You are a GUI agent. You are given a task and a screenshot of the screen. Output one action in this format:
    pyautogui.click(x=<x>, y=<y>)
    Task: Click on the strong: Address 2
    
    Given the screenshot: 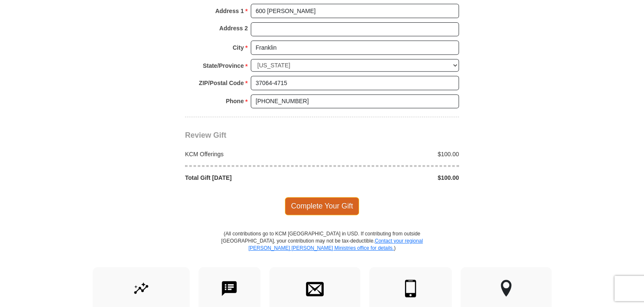 What is the action you would take?
    pyautogui.click(x=234, y=28)
    